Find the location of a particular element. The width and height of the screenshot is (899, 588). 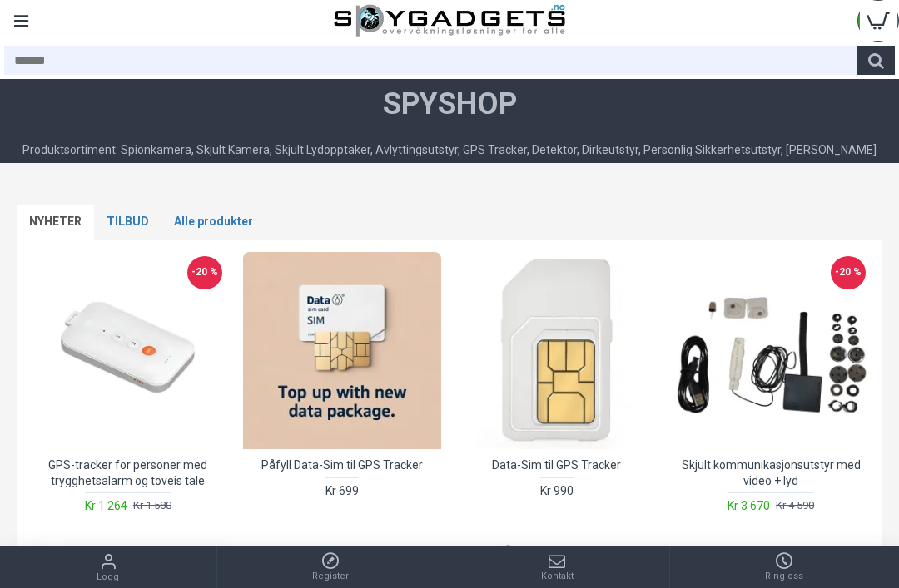

span: Kr 699 is located at coordinates (342, 491).